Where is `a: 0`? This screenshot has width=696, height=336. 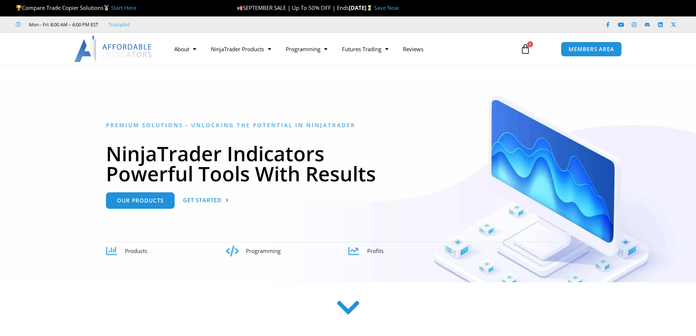
a: 0 is located at coordinates (525, 49).